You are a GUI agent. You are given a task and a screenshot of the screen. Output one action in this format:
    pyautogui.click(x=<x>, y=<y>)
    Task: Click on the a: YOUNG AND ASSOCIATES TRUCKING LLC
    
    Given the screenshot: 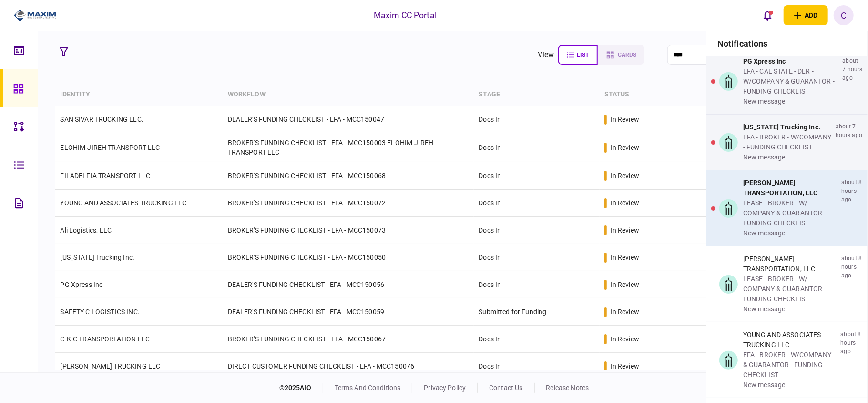 What is the action you would take?
    pyautogui.click(x=123, y=202)
    